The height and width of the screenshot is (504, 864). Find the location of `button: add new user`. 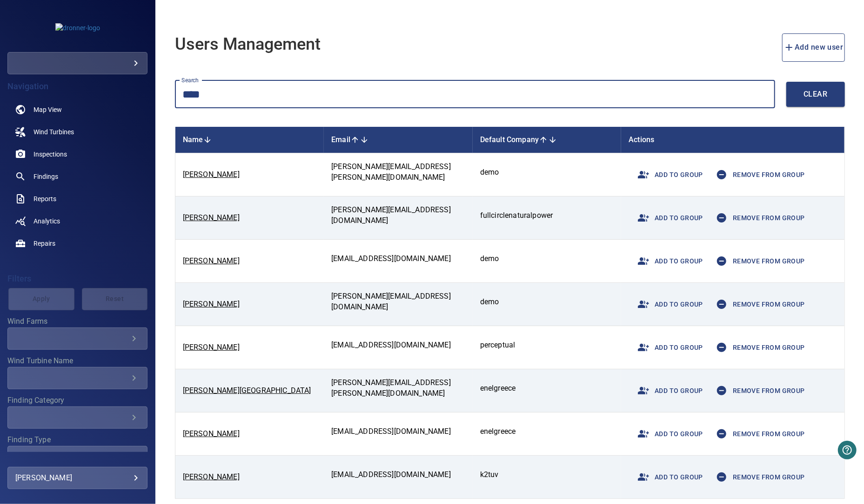

button: add new user is located at coordinates (813, 48).